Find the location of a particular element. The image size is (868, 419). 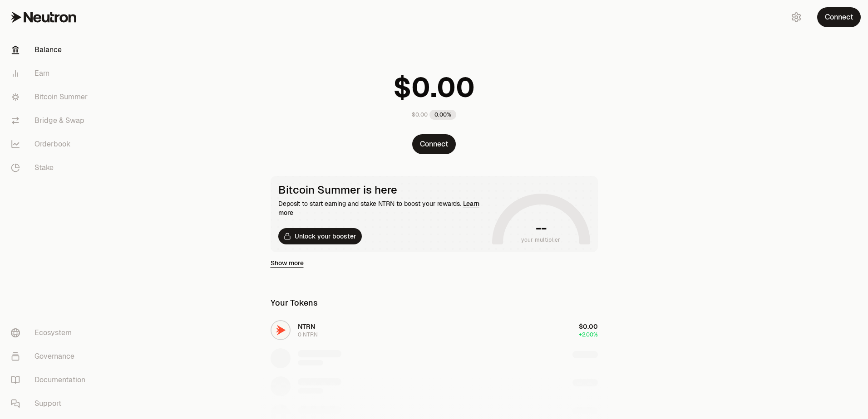

button: Unlock your booster is located at coordinates (320, 237).